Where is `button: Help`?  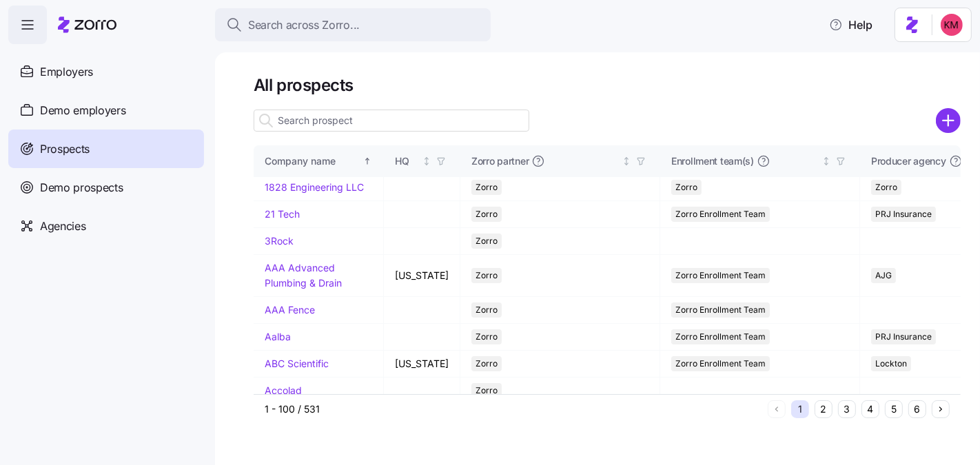
button: Help is located at coordinates (850, 25).